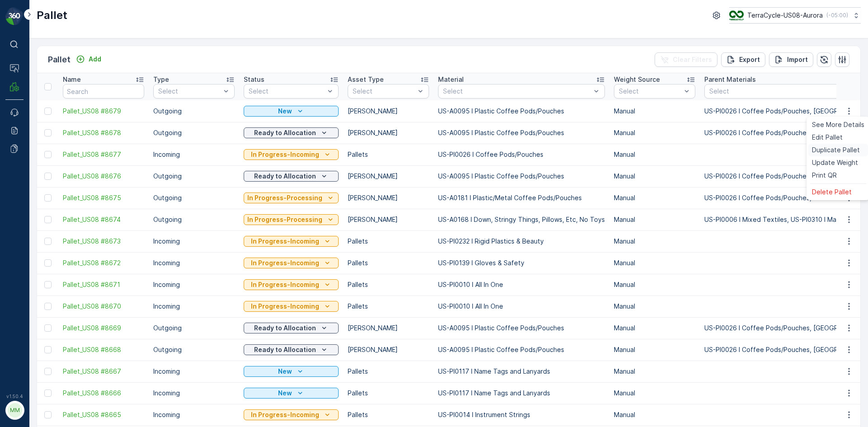 Image resolution: width=868 pixels, height=427 pixels. Describe the element at coordinates (161, 79) in the screenshot. I see `p: Type` at that location.